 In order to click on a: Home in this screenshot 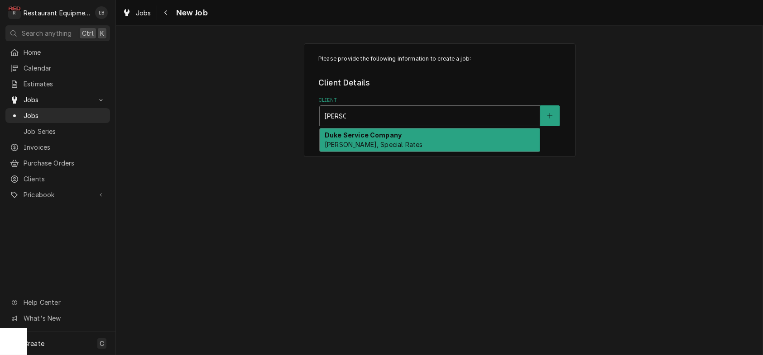, I will do `click(57, 52)`.